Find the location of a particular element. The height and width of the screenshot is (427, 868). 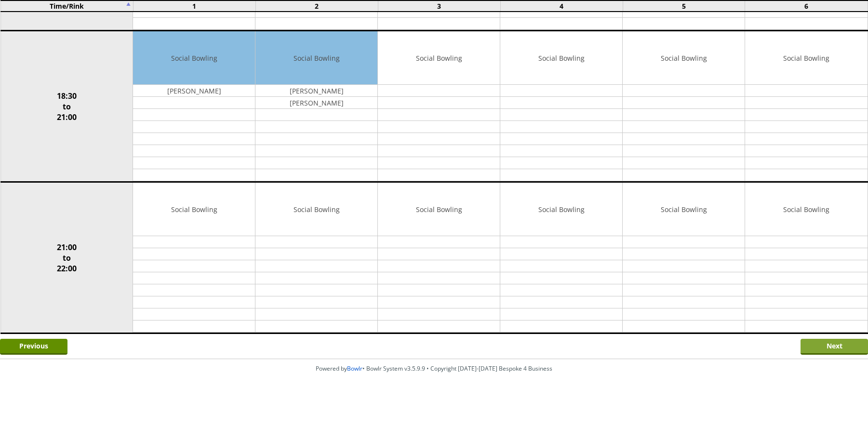

td: 5 is located at coordinates (684, 6).